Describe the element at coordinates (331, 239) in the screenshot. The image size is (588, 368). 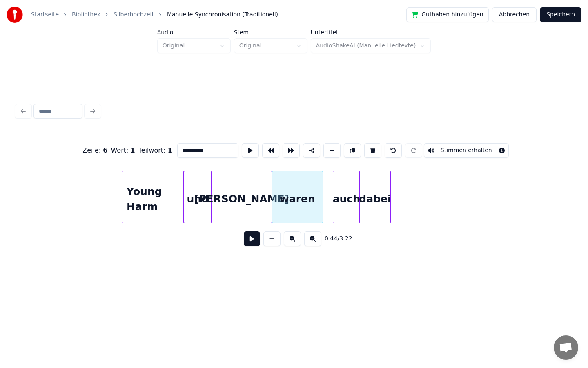
I see `span: 0:44` at that location.